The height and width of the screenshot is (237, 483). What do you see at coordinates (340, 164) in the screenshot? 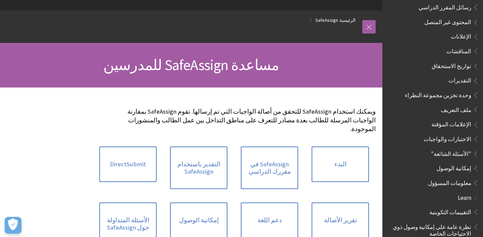
I see `a: البدء` at bounding box center [340, 164].